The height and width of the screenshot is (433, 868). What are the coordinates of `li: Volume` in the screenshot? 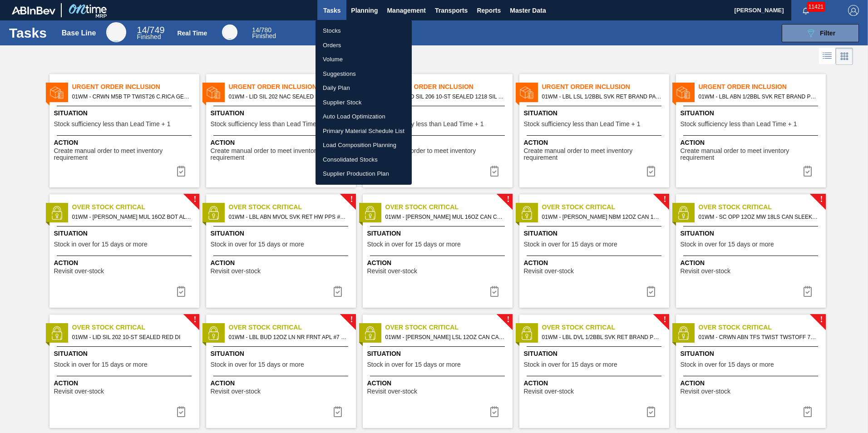 It's located at (364, 59).